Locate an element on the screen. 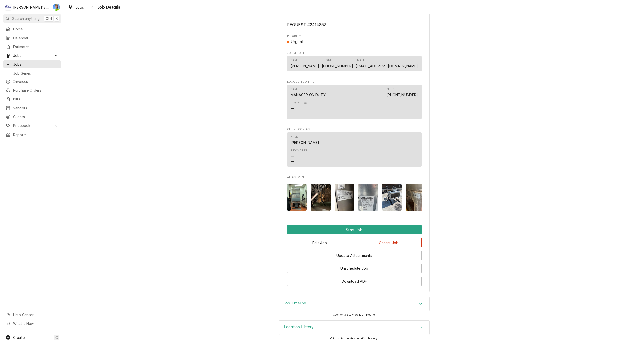 The height and width of the screenshot is (344, 644). button: Edit Job is located at coordinates (320, 242).